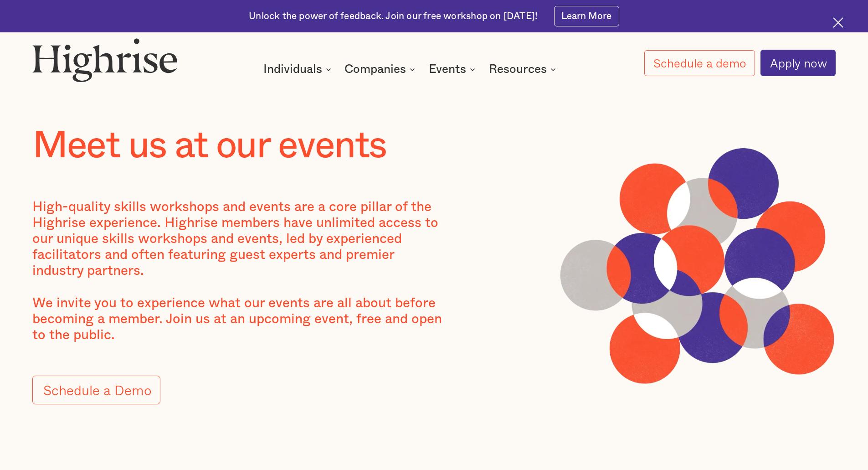 The width and height of the screenshot is (868, 470). What do you see at coordinates (96, 390) in the screenshot?
I see `a: Schedule a Demo` at bounding box center [96, 390].